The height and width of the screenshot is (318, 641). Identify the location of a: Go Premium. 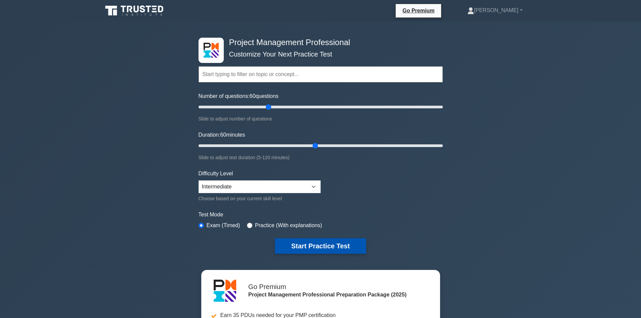
(418, 10).